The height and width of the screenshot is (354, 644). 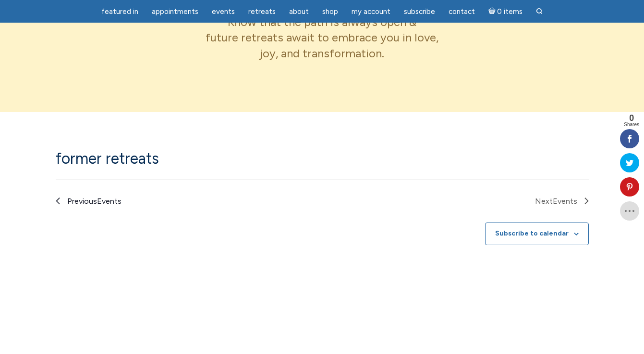 What do you see at coordinates (88, 201) in the screenshot?
I see `a: Previous Events` at bounding box center [88, 201].